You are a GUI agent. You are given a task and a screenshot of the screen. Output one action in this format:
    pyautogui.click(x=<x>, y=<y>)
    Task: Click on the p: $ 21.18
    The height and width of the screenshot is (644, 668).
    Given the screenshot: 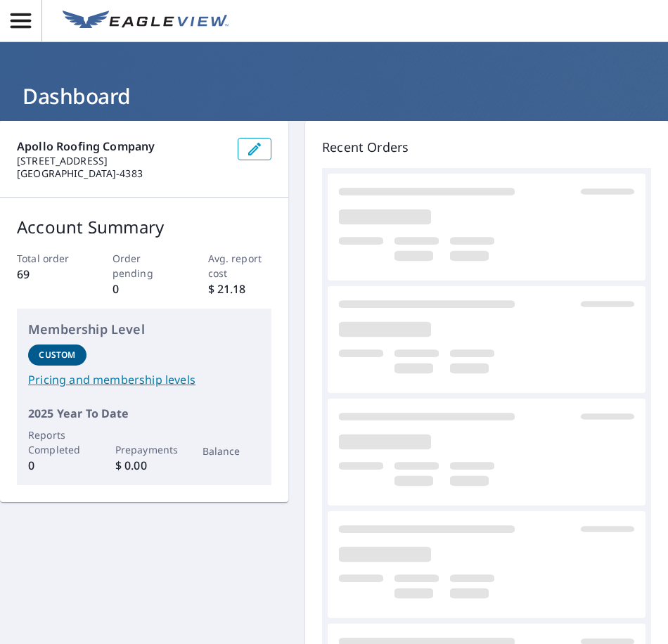 What is the action you would take?
    pyautogui.click(x=240, y=289)
    